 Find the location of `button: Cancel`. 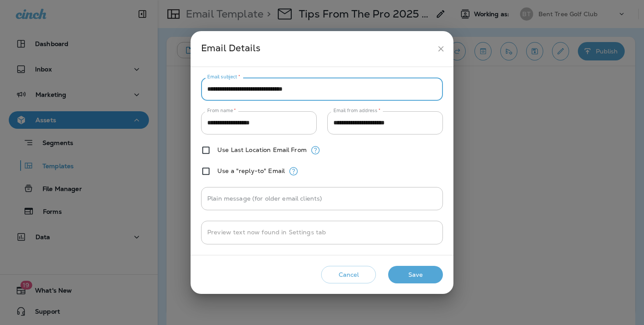

button: Cancel is located at coordinates (348, 275).